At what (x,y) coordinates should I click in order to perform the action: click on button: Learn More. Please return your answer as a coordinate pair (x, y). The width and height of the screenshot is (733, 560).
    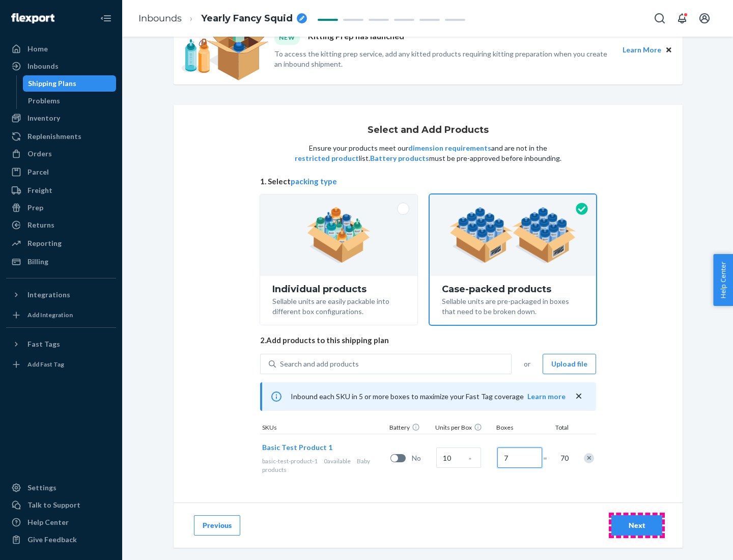
    Looking at the image, I should click on (642, 50).